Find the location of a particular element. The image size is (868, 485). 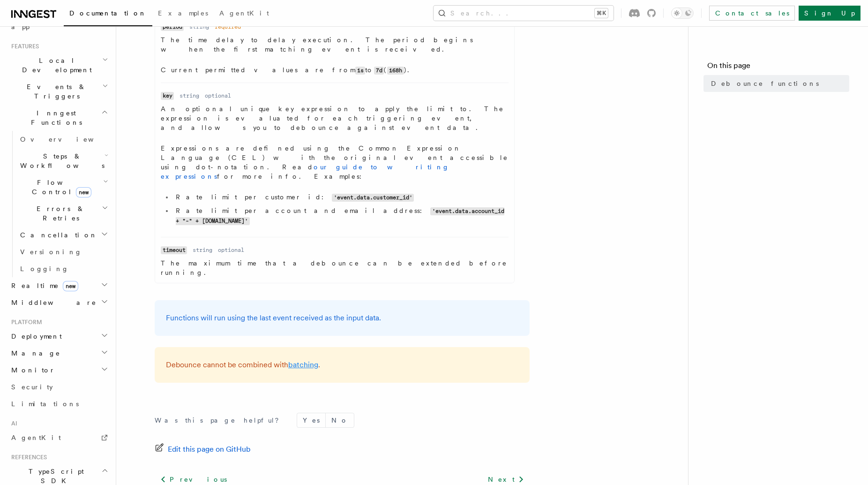

p: Was this page helpful? is located at coordinates (220, 421).